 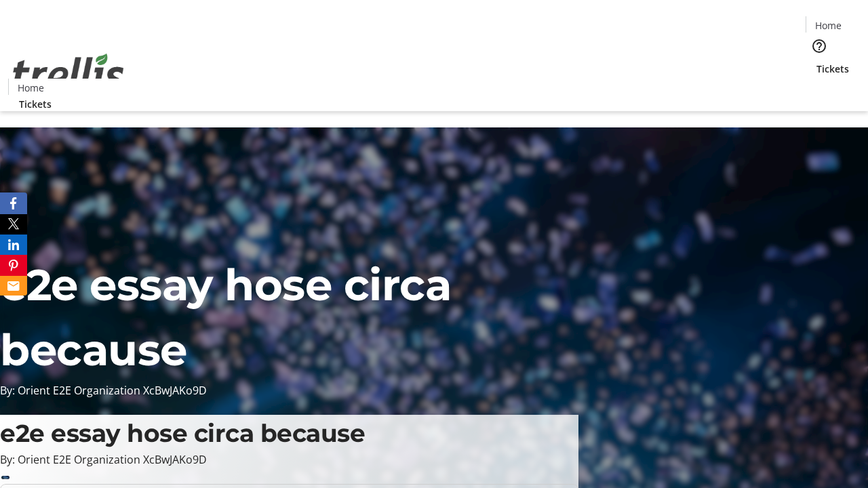 I want to click on img: Orient E2E Organization XcBwJAKo9D's Logo, so click(x=68, y=72).